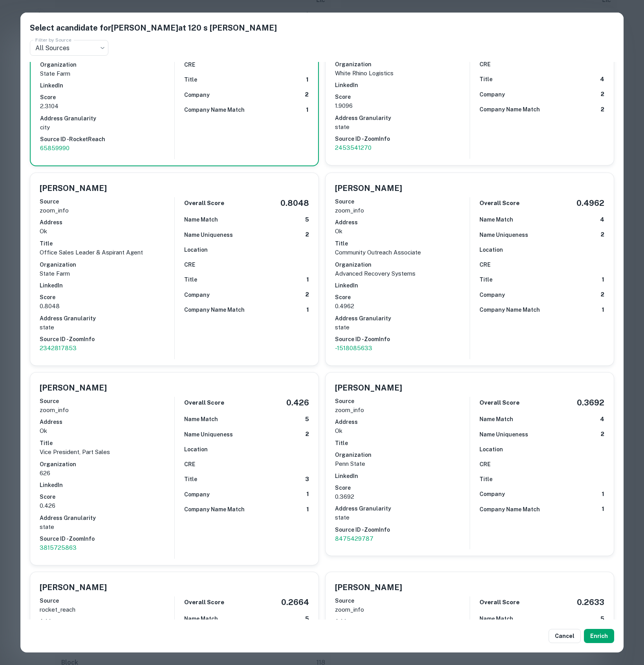 The height and width of the screenshot is (665, 644). I want to click on p: 65859990, so click(108, 148).